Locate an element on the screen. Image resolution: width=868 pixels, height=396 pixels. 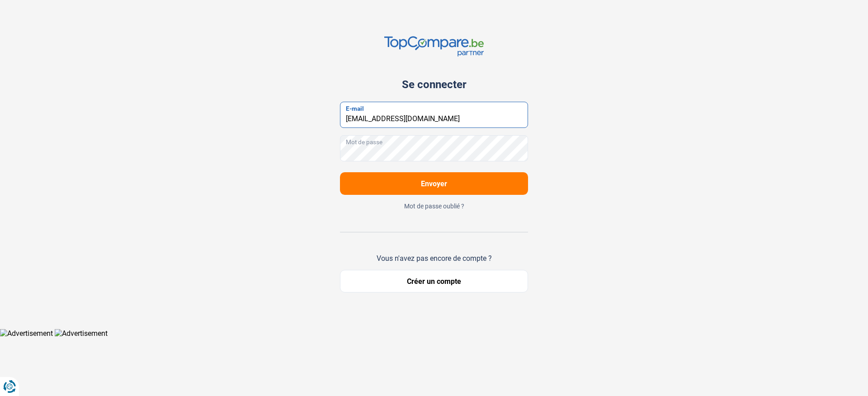
img: Advertisement is located at coordinates (81, 333).